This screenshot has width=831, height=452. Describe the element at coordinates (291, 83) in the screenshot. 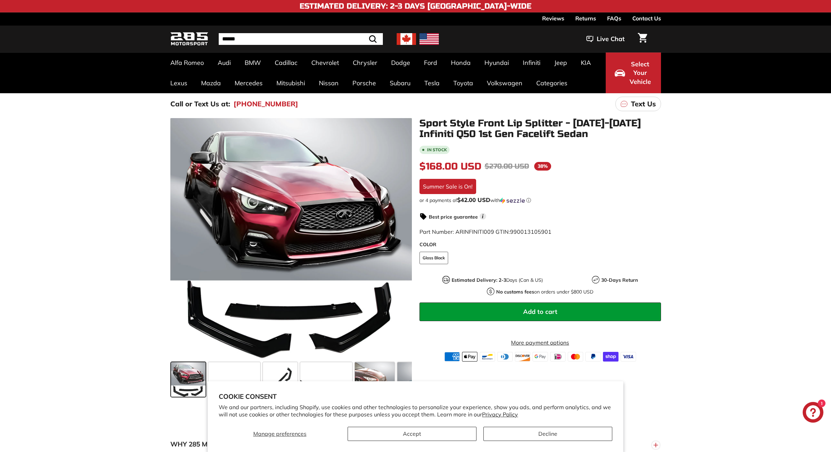

I see `a: Mitsubishi` at that location.